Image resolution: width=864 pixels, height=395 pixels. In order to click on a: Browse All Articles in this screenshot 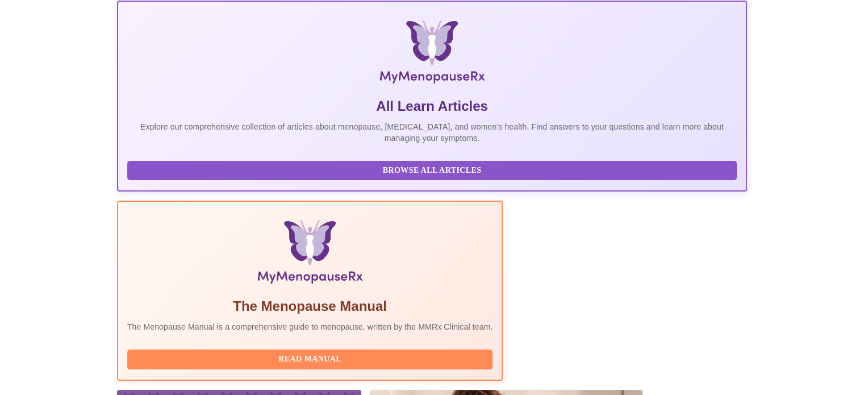, I will do `click(433, 169)`.